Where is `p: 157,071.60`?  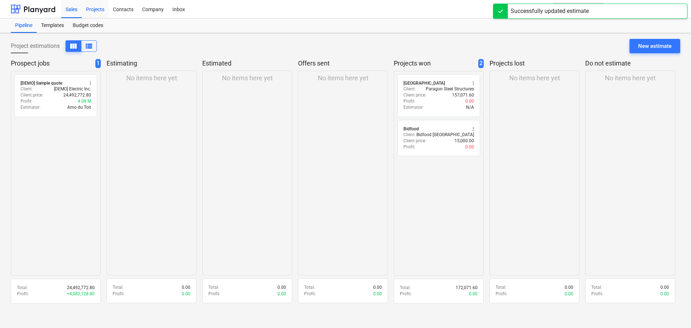
p: 157,071.60 is located at coordinates (463, 95).